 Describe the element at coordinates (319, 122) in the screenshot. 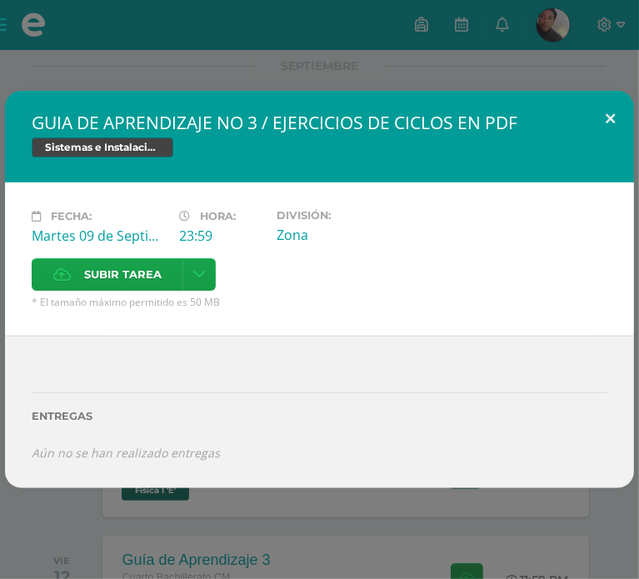

I see `h2: GUIA DE APRENDIZAJE NO 3 / EJERCICIOS DE CICLOS EN PDF` at that location.